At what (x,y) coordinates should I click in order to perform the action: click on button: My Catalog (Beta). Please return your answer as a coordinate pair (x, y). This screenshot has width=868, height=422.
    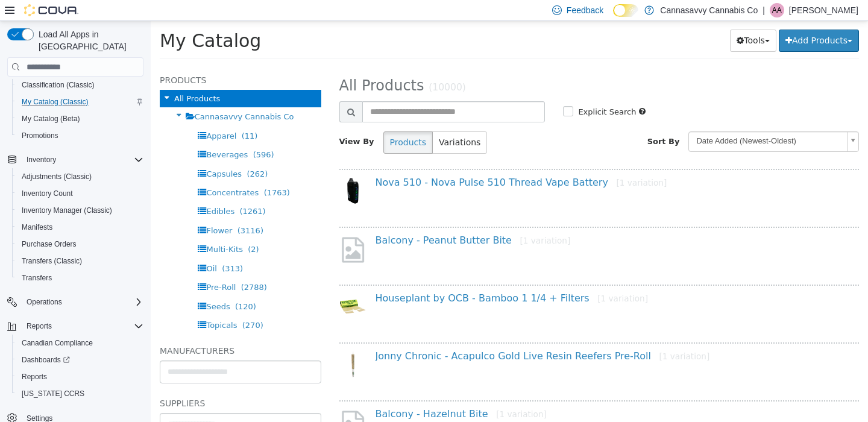
    Looking at the image, I should click on (80, 119).